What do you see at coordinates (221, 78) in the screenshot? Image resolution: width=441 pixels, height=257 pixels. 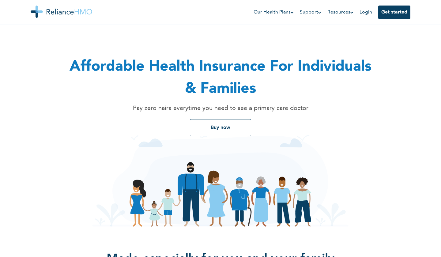 I see `h1: Affordable Health Insurance For Individuals & Families` at bounding box center [221, 78].